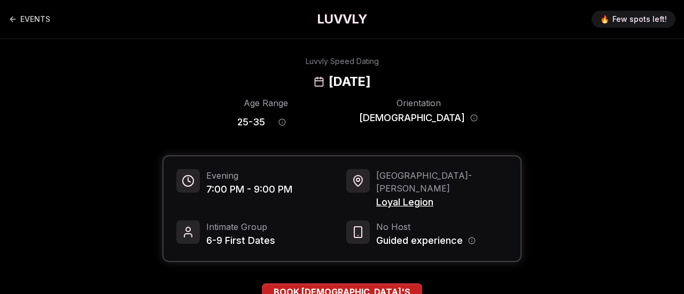 Image resolution: width=684 pixels, height=294 pixels. What do you see at coordinates (418, 103) in the screenshot?
I see `div: Orientation` at bounding box center [418, 103].